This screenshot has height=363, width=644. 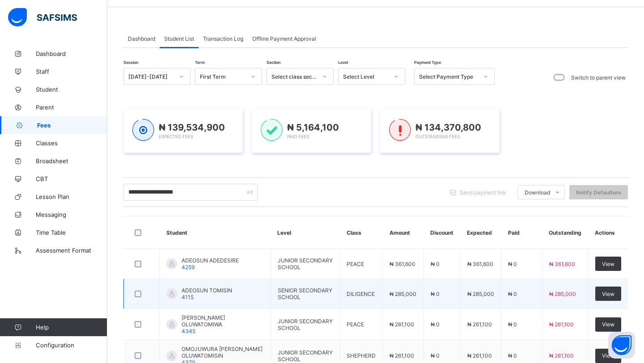 What do you see at coordinates (608, 233) in the screenshot?
I see `th: Actions` at bounding box center [608, 233].